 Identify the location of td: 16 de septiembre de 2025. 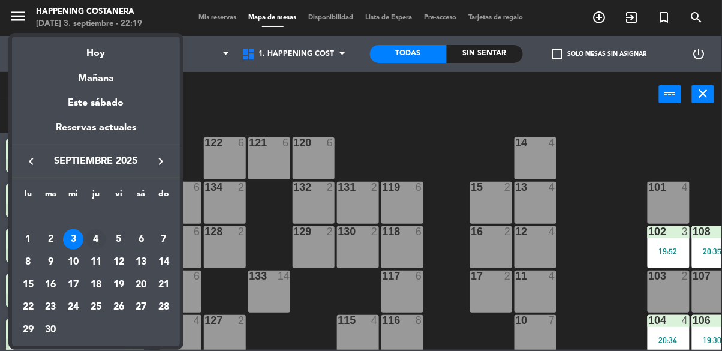
(51, 285).